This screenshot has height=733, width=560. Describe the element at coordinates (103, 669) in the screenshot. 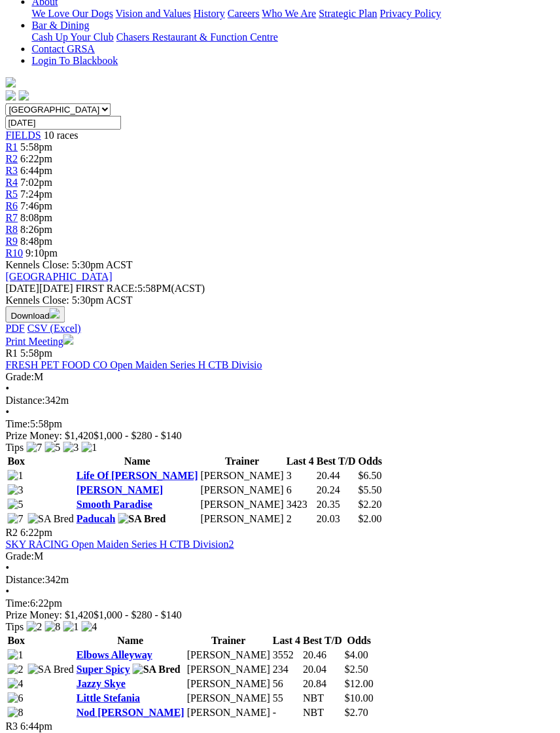

I see `a: Super Spicy` at that location.